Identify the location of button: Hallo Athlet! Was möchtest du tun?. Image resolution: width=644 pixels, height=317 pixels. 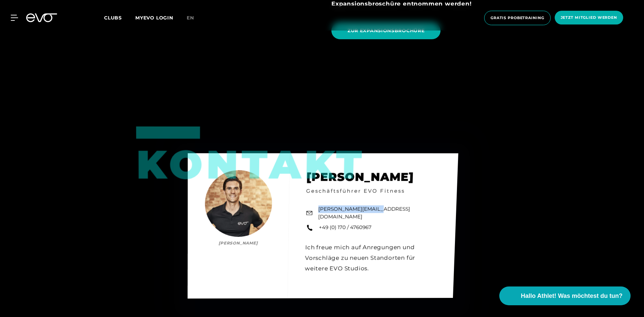
(565, 296).